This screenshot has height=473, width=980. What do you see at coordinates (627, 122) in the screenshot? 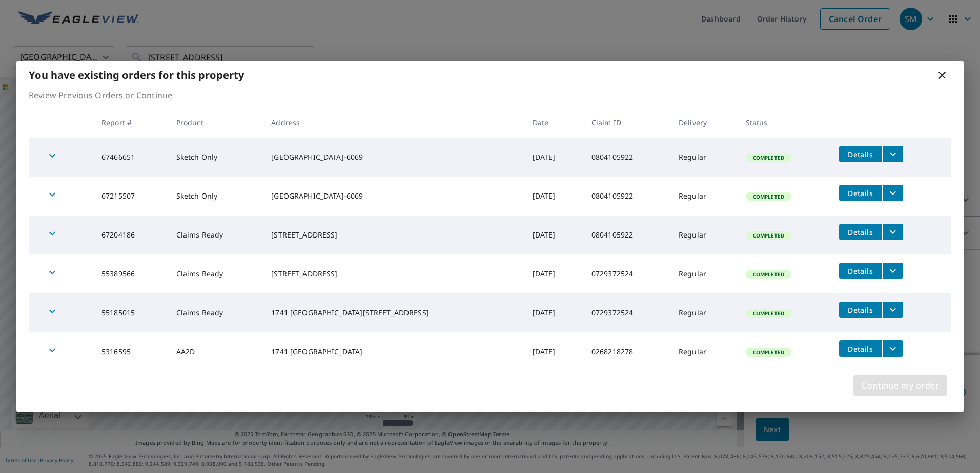
I see `th: Claim ID` at bounding box center [627, 122].